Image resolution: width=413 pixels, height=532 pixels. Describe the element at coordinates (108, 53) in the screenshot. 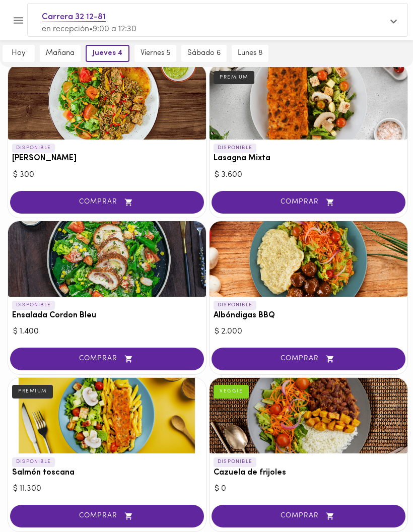

I see `button: jueves 4` at that location.